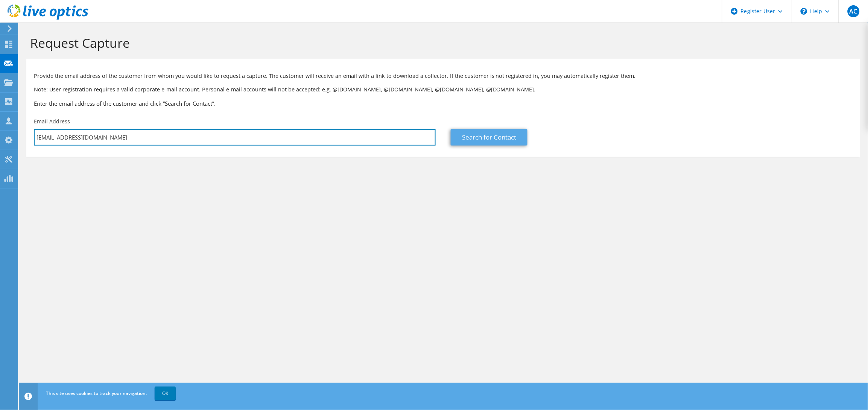 This screenshot has width=868, height=410. Describe the element at coordinates (489, 137) in the screenshot. I see `a: Search for Contact` at that location.